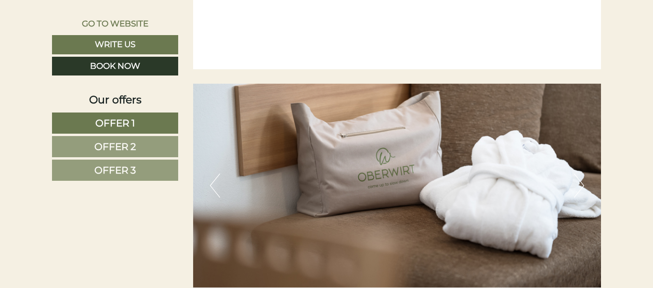  Describe the element at coordinates (115, 170) in the screenshot. I see `span: Offer 3` at that location.